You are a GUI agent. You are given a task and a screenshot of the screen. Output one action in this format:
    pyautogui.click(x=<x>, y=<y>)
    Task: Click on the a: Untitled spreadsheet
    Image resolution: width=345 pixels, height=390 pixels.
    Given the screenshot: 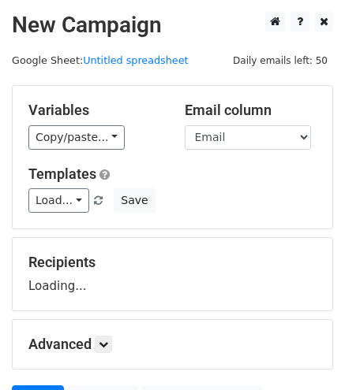 What is the action you would take?
    pyautogui.click(x=135, y=60)
    